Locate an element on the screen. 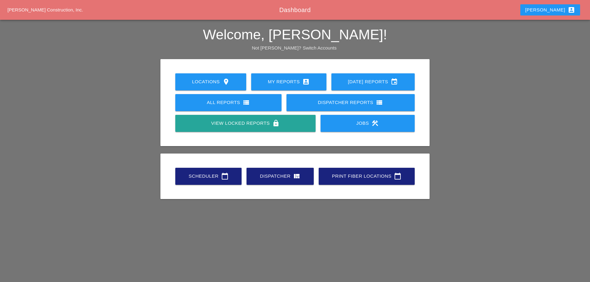 The image size is (590, 282). i: location_on is located at coordinates (226, 82).